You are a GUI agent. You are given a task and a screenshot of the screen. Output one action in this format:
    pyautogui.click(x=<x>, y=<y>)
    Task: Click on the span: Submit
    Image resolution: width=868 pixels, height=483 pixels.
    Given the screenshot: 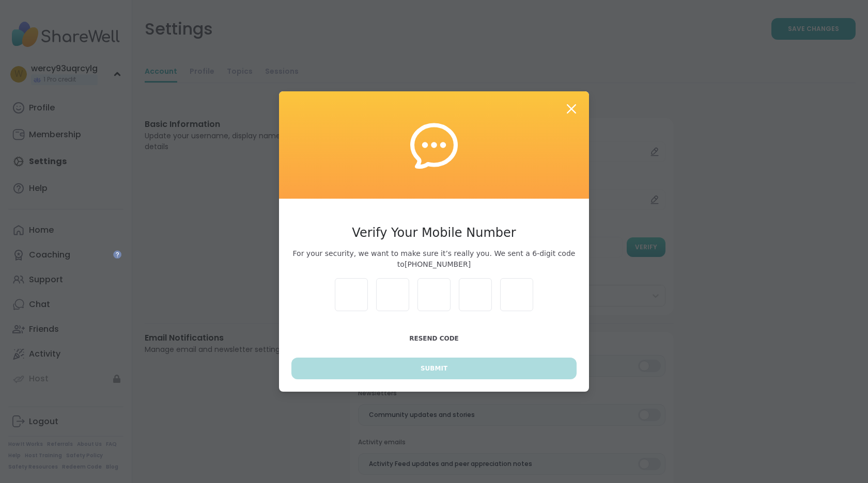 What is the action you would take?
    pyautogui.click(x=434, y=368)
    